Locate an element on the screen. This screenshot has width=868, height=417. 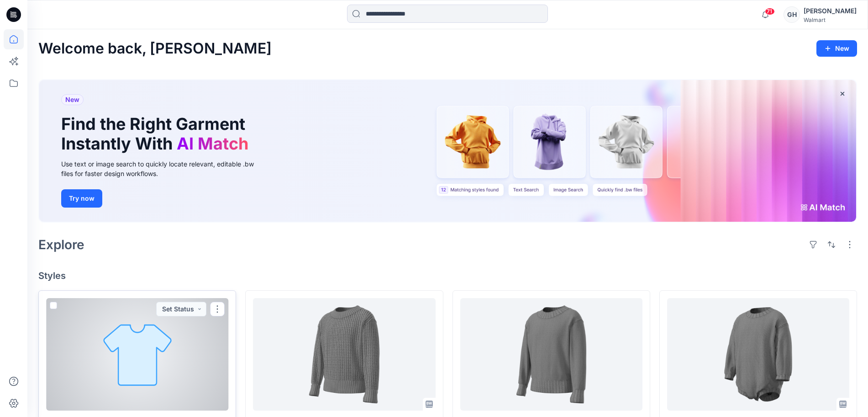
a: Try now is located at coordinates (81, 198).